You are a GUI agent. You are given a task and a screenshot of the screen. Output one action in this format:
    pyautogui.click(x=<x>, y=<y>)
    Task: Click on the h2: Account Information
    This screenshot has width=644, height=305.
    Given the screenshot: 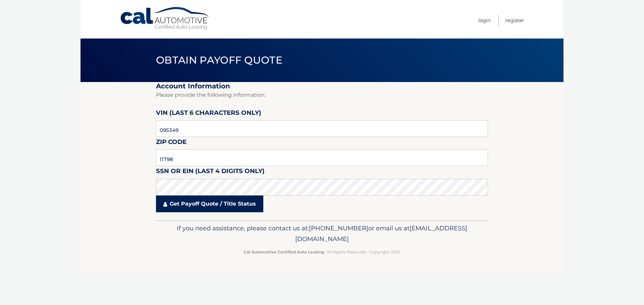 What is the action you would take?
    pyautogui.click(x=322, y=86)
    